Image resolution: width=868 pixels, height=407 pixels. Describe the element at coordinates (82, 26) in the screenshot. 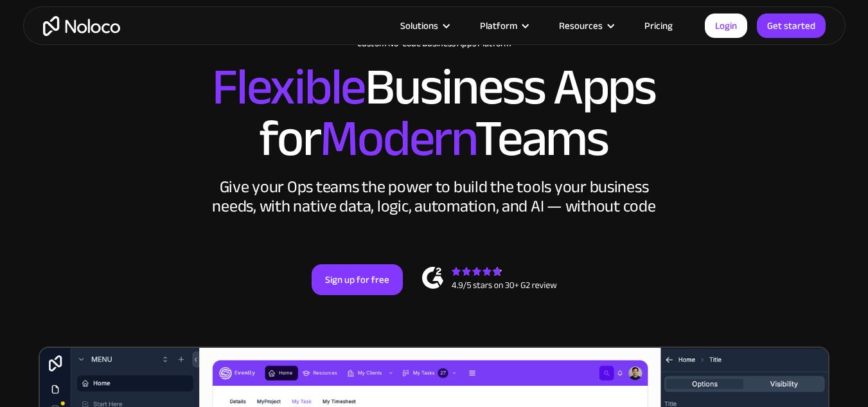

I see `a: home` at that location.